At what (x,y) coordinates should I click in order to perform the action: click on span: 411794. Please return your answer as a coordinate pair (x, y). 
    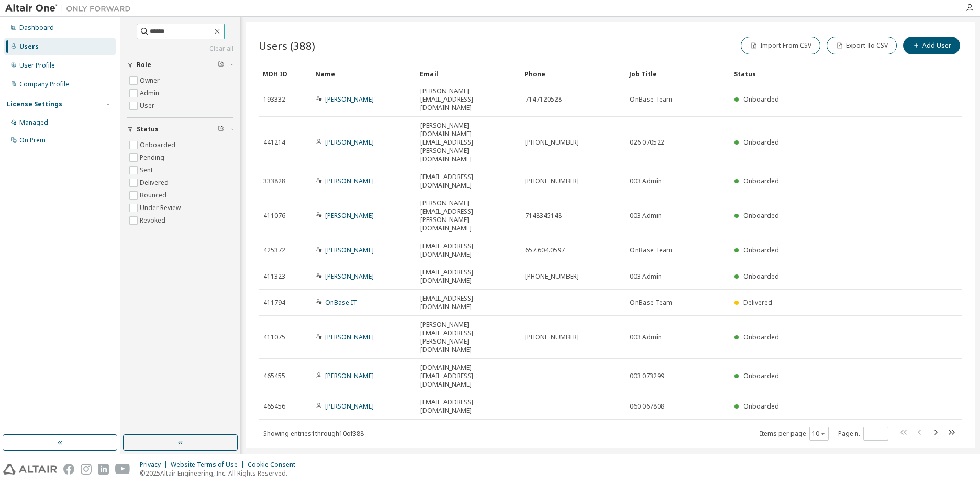
    Looking at the image, I should click on (275, 303).